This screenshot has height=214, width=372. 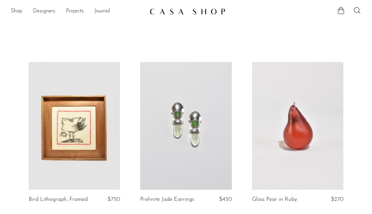 I want to click on span: $750, so click(x=114, y=199).